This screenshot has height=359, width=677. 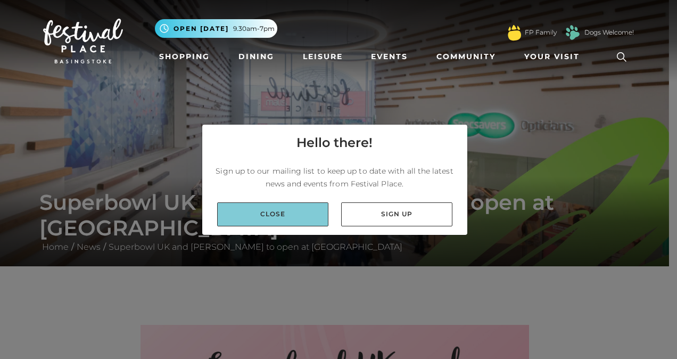 I want to click on h4: Hello there!, so click(x=334, y=143).